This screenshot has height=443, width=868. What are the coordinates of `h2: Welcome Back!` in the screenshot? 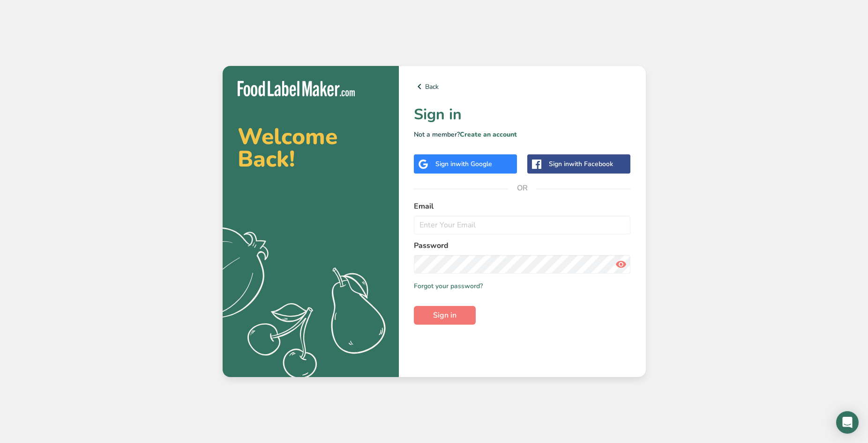 It's located at (310, 148).